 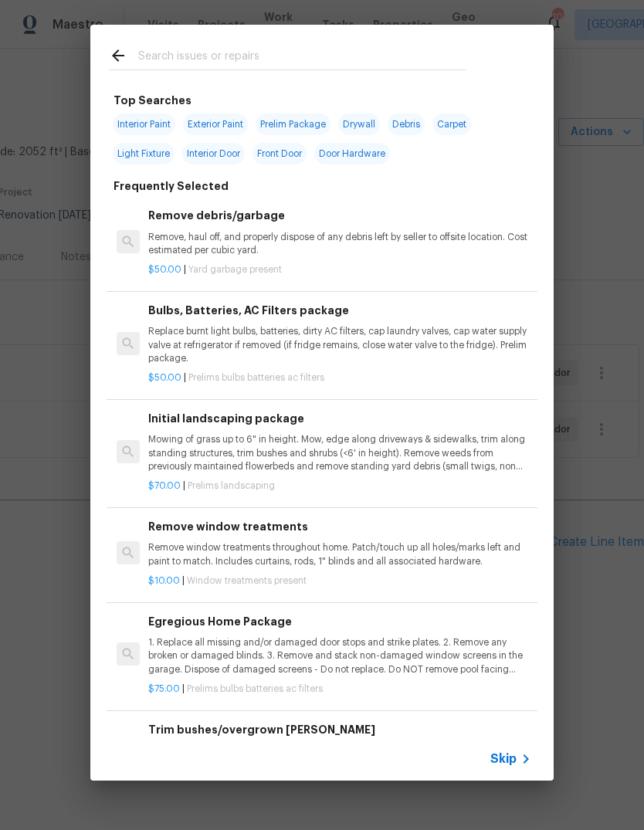 I want to click on p: Mowing of grass up to 6" in height. Mow, edge along driveways & sidewalks, trim along standing st..., so click(x=340, y=452).